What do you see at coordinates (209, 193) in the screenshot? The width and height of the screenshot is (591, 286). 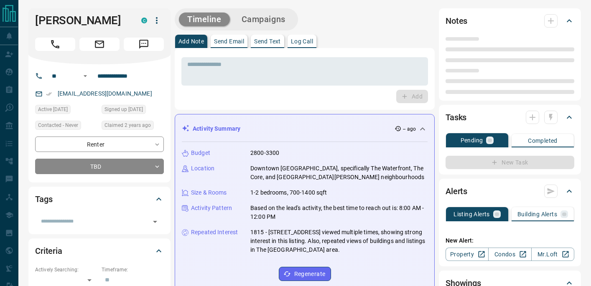 I see `p: Size & Rooms` at bounding box center [209, 193].